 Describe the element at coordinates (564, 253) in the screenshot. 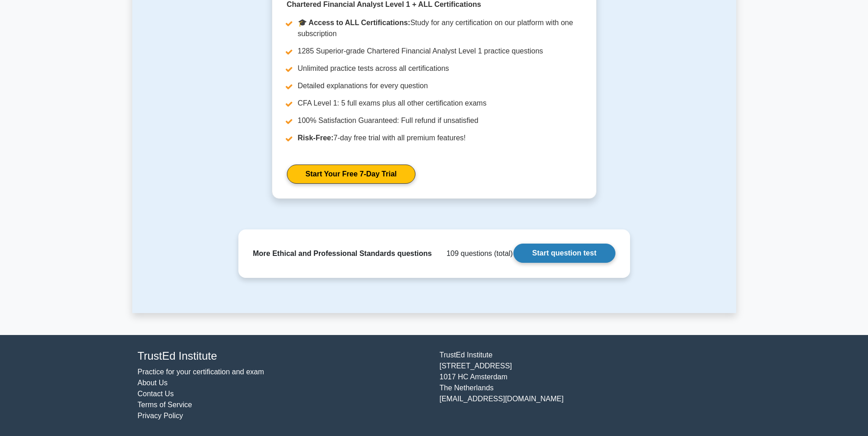

I see `a: Start question test` at that location.